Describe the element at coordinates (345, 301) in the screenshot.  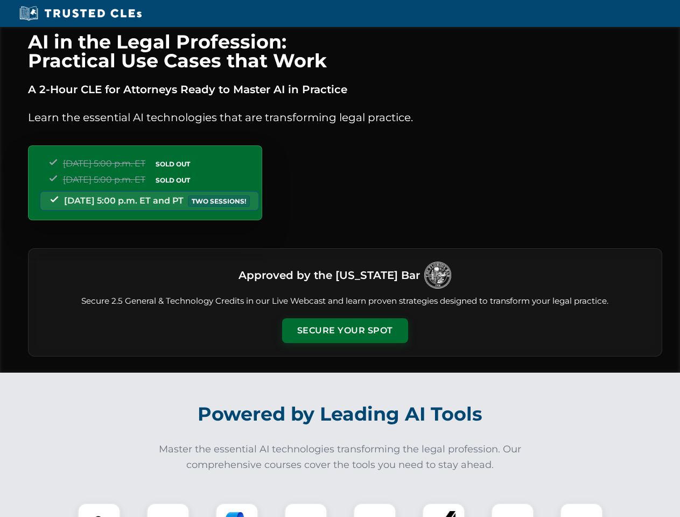
I see `p: Secure 2.5 General & Technology Credits in our Live Webcast and learn proven strategies designed ...` at that location.